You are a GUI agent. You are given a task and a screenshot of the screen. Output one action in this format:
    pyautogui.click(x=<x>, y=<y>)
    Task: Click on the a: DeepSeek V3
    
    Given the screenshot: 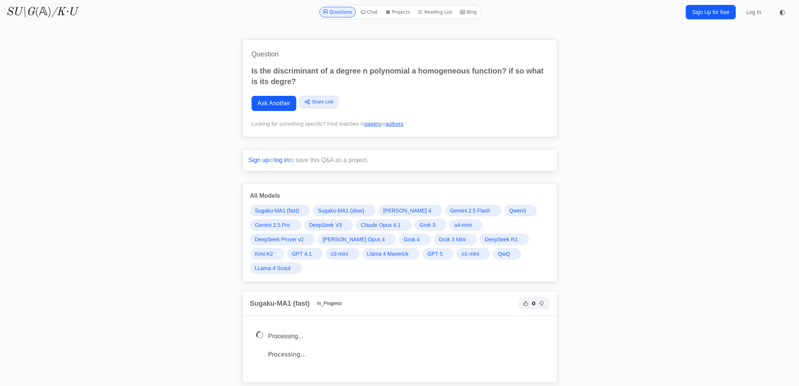 What is the action you would take?
    pyautogui.click(x=328, y=225)
    